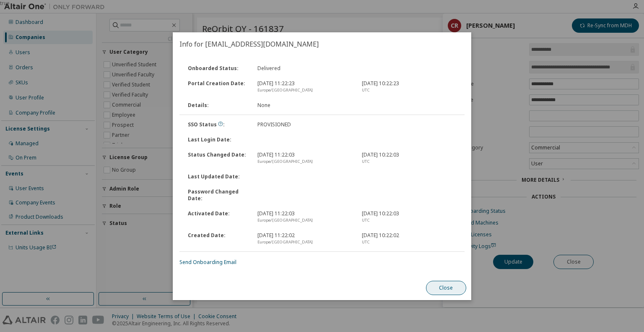 The height and width of the screenshot is (332, 644). Describe the element at coordinates (446, 288) in the screenshot. I see `button: Close` at that location.